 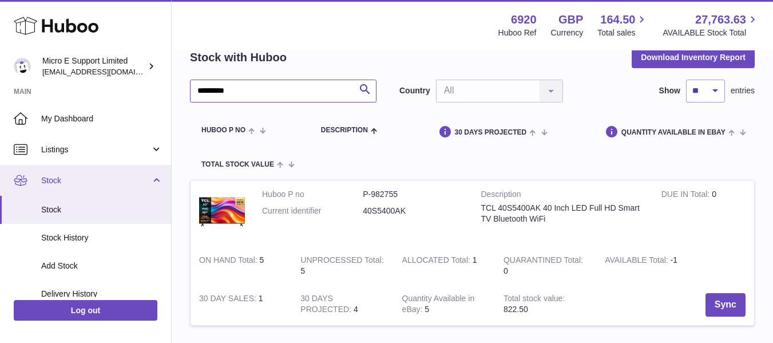 I want to click on div: Micro E Support Limited, so click(x=94, y=66).